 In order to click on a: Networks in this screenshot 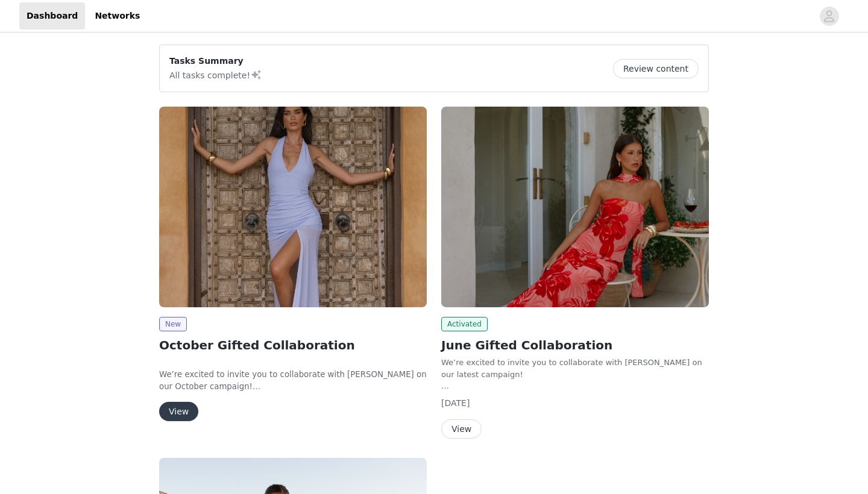, I will do `click(117, 16)`.